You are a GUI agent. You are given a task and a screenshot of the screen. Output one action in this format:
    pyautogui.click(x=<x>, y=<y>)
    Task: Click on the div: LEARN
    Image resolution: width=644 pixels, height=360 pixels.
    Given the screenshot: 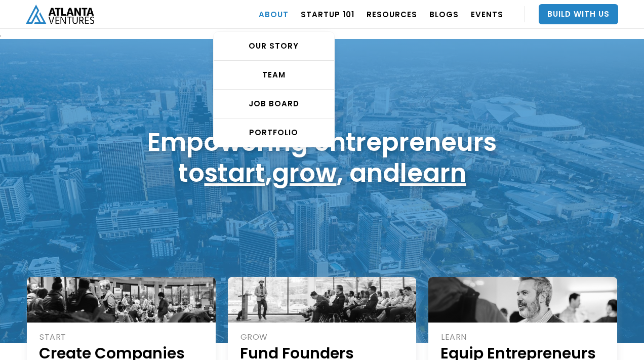 What is the action you would take?
    pyautogui.click(x=524, y=337)
    